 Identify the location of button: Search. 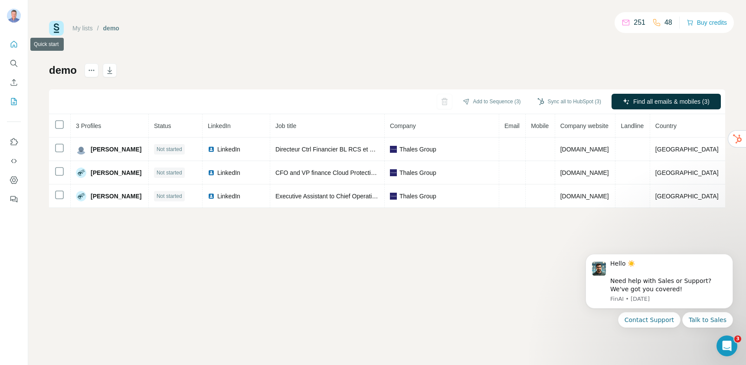
(14, 63).